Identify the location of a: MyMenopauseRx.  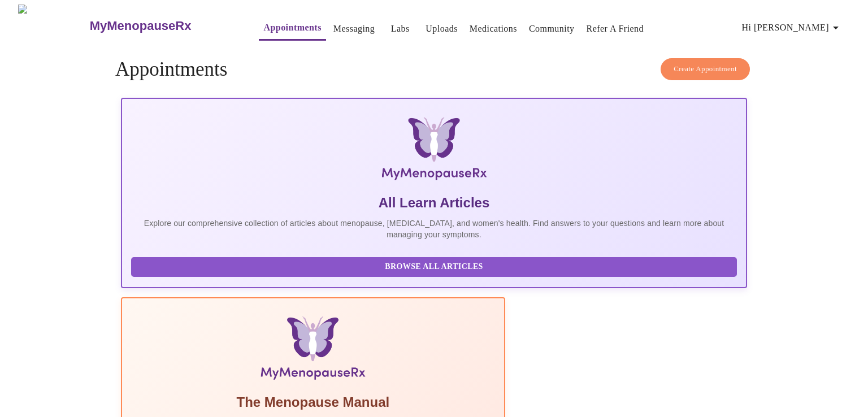
(162, 26).